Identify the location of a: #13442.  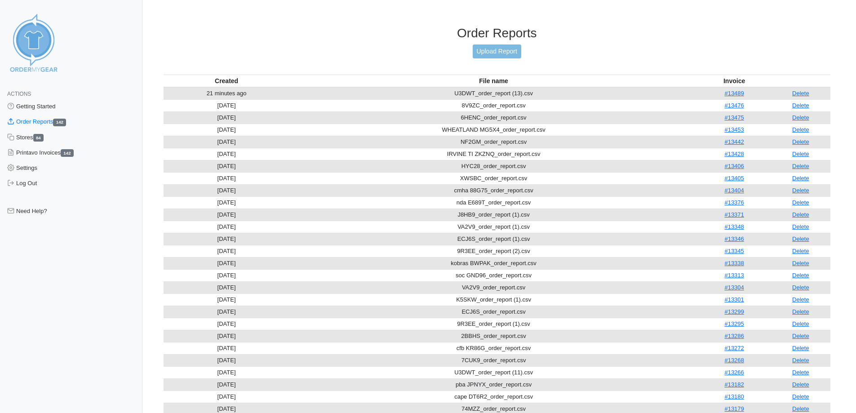
(734, 142).